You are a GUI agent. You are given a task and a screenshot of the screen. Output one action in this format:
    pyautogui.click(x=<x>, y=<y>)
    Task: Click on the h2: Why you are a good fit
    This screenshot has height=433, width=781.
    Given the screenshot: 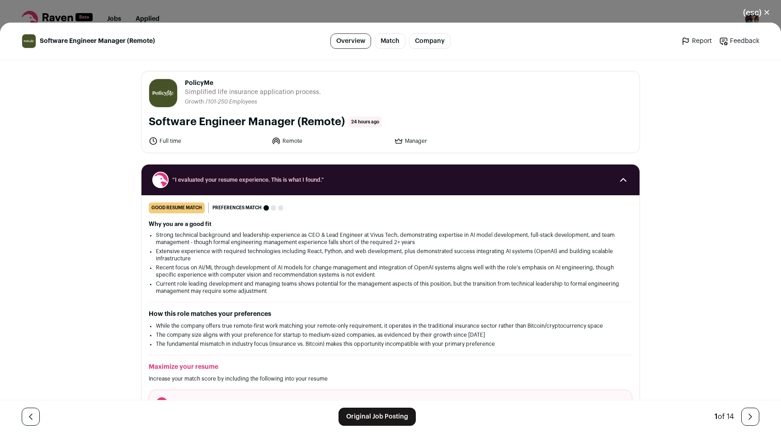 What is the action you would take?
    pyautogui.click(x=390, y=224)
    